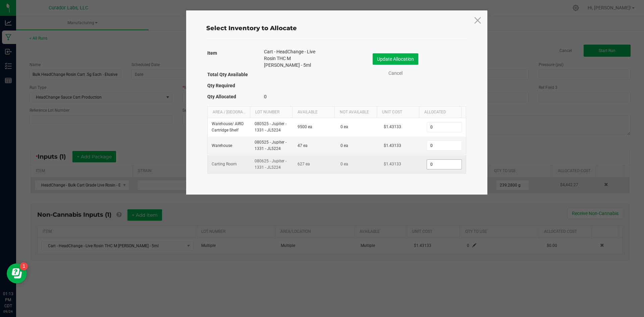 Image resolution: width=644 pixels, height=317 pixels. Describe the element at coordinates (271, 112) in the screenshot. I see `th: Lot Number` at that location.